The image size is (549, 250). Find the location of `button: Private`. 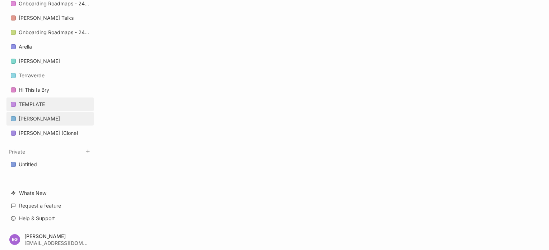

button: Private is located at coordinates (17, 151).